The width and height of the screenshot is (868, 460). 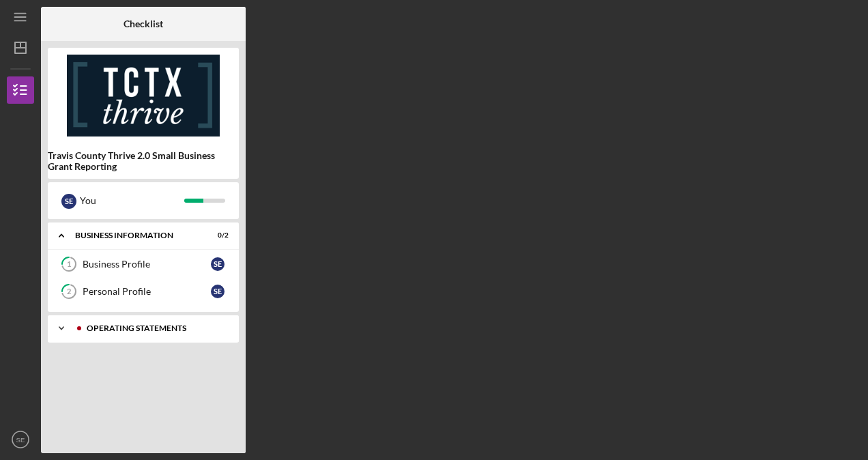 What do you see at coordinates (144, 161) in the screenshot?
I see `b: Travis County Thrive 2.0 Small Business Grant Reporting` at bounding box center [144, 161].